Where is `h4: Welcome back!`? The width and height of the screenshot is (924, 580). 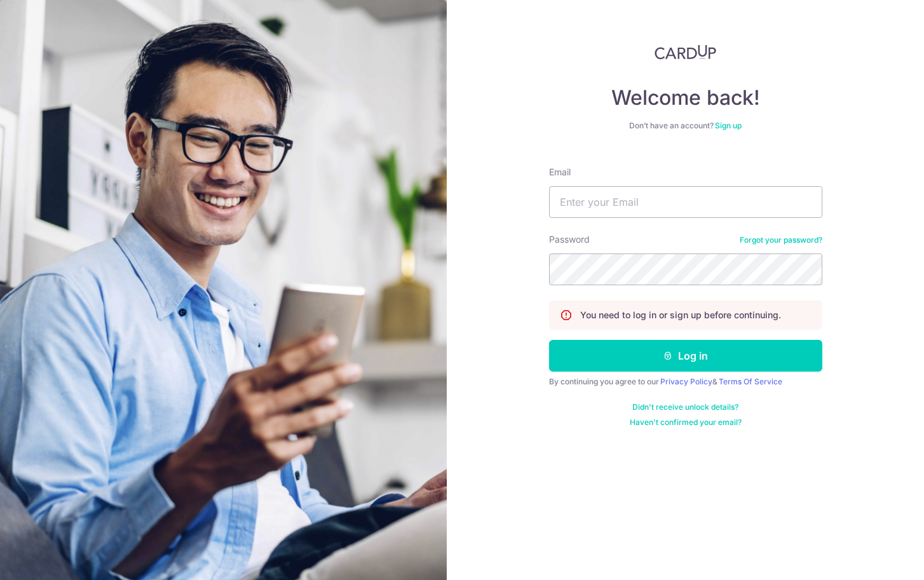
h4: Welcome back! is located at coordinates (686, 98).